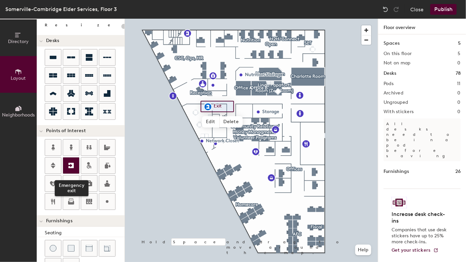 The image size is (466, 262). What do you see at coordinates (399, 112) in the screenshot?
I see `h2: With stickers` at bounding box center [399, 112].